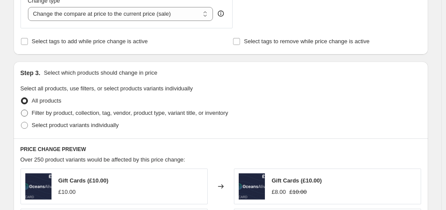 The height and width of the screenshot is (210, 446). What do you see at coordinates (67, 192) in the screenshot?
I see `div: £10.00` at bounding box center [67, 192].